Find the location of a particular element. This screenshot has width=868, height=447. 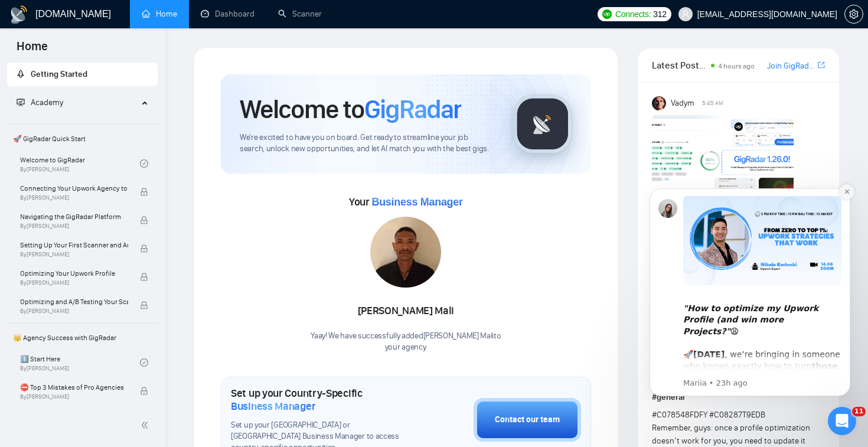

h1: Set up your Country-Specific is located at coordinates (322, 400).